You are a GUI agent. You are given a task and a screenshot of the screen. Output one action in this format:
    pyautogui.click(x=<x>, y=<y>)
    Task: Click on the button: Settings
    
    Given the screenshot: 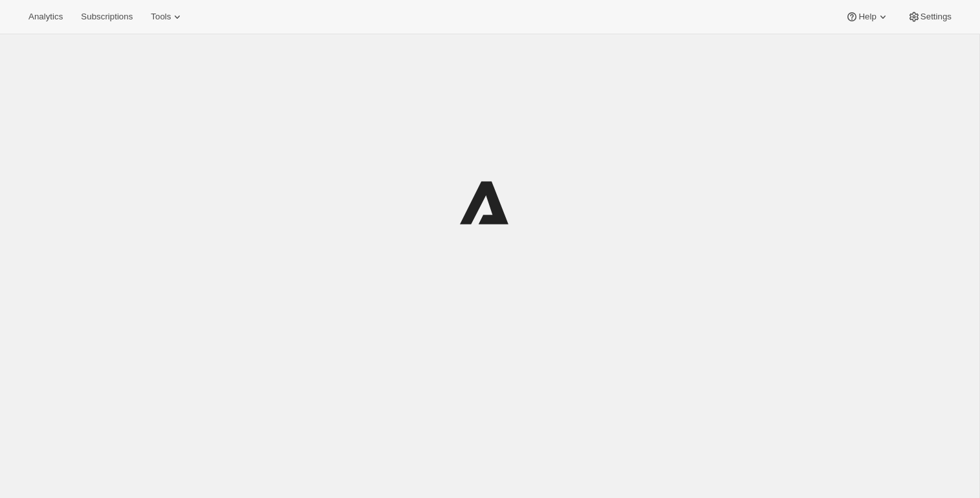 What is the action you would take?
    pyautogui.click(x=929, y=17)
    